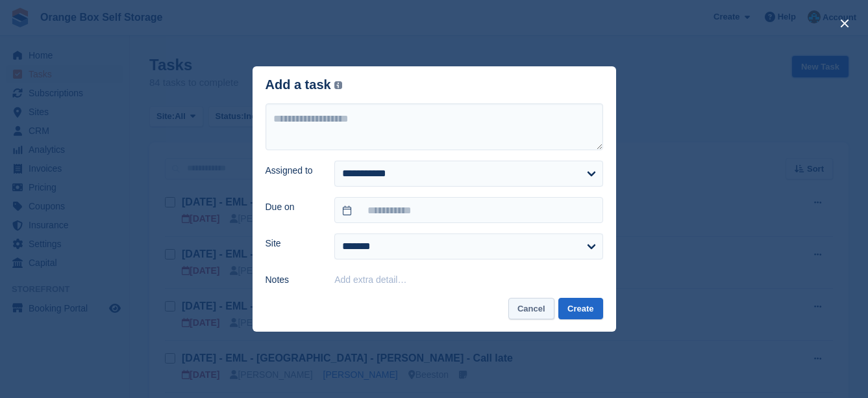  I want to click on div: Add a task, so click(304, 85).